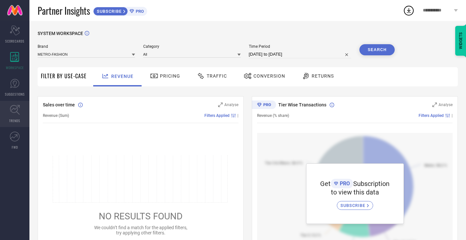 The height and width of the screenshot is (240, 466). What do you see at coordinates (141, 230) in the screenshot?
I see `span: We couldn’t find a match for the applied filters, try applying other filters.` at bounding box center [141, 230].